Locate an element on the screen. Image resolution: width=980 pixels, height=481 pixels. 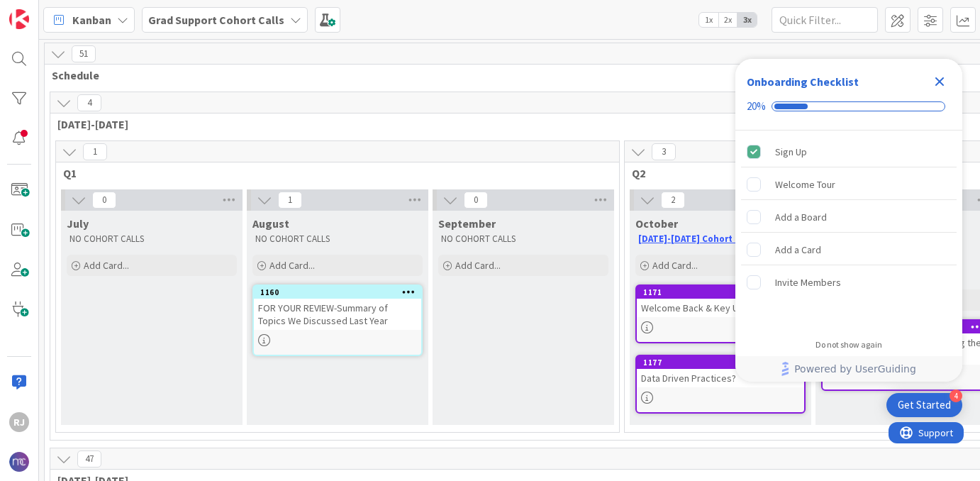
span: Powered by UserGuiding is located at coordinates (855, 369).